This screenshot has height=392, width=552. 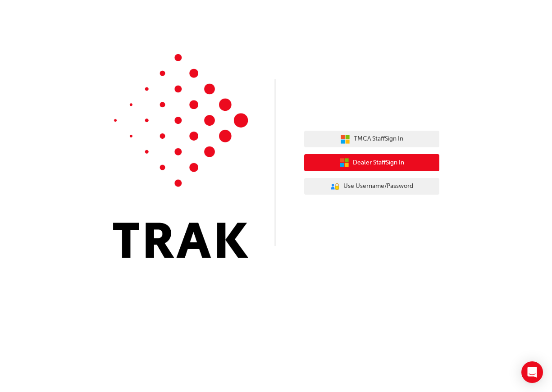 I want to click on button: Dealer StaffSign In, so click(x=372, y=163).